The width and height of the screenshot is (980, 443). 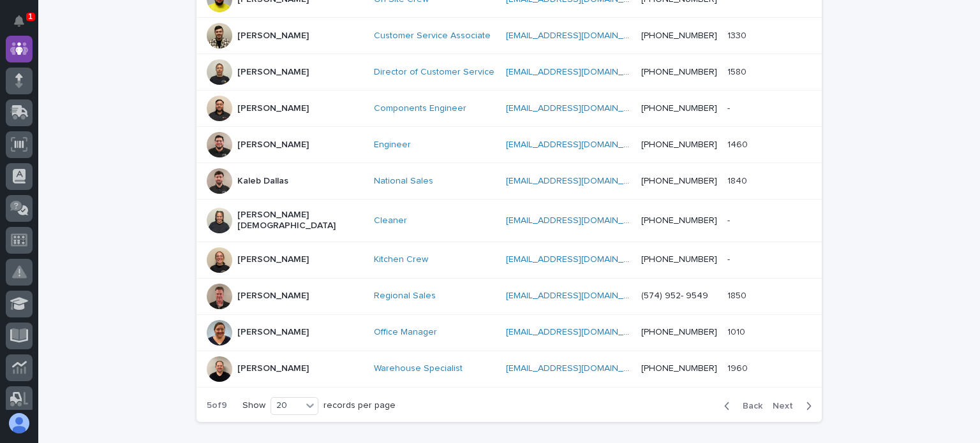 What do you see at coordinates (30, 17) in the screenshot?
I see `p: 1` at bounding box center [30, 17].